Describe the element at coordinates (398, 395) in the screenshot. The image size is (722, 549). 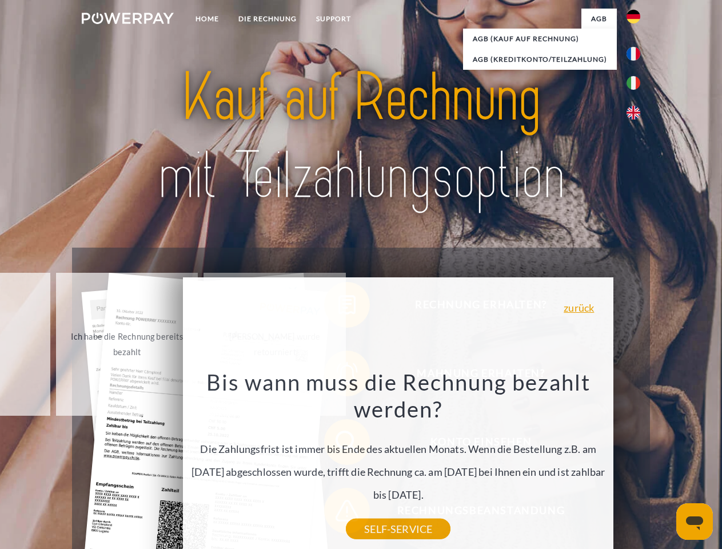
I see `h3: Bis wann muss die Rechnung bezahlt werden?` at that location.